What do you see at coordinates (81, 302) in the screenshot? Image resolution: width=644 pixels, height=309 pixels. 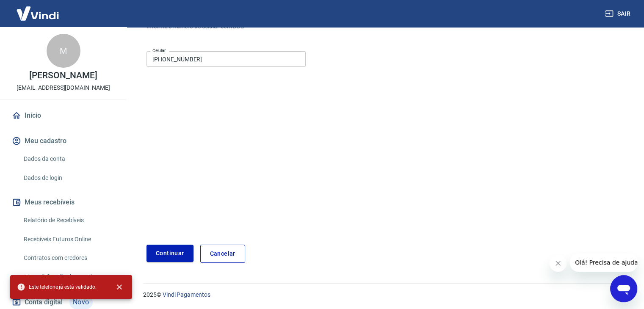 I see `span: Novo` at bounding box center [81, 302].